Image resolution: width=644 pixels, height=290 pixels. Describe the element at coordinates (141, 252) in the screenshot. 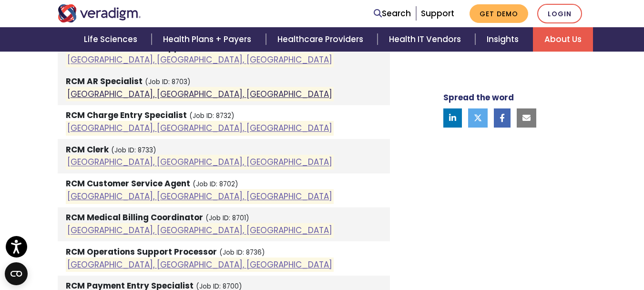

I see `strong: RCM Operations Support Processor` at that location.